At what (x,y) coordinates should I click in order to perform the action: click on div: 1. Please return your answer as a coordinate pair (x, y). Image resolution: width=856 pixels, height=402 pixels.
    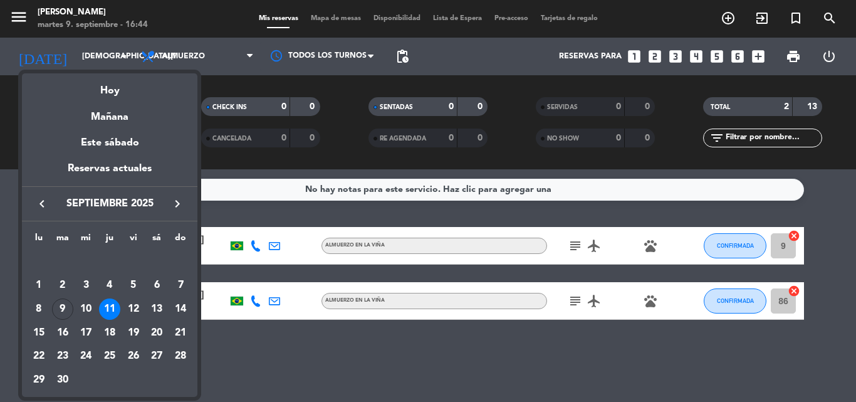
    Looking at the image, I should click on (39, 285).